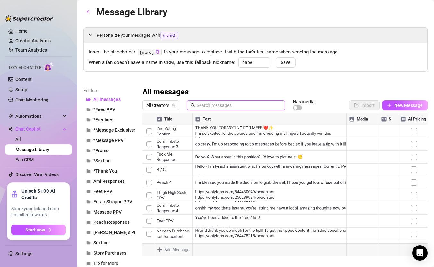  I want to click on button: Import, so click(364, 105).